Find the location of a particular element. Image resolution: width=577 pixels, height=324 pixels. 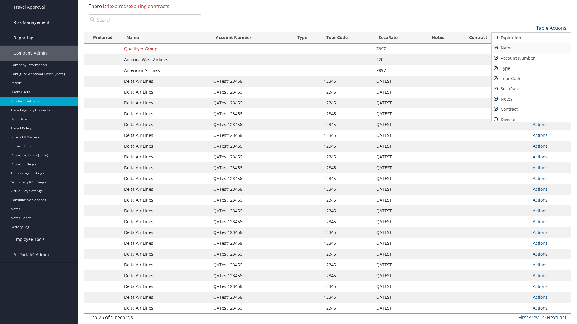

a: Contract is located at coordinates (531, 109).